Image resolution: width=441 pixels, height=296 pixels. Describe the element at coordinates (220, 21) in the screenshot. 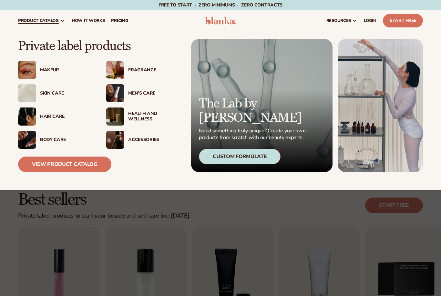

I see `a: logo` at that location.